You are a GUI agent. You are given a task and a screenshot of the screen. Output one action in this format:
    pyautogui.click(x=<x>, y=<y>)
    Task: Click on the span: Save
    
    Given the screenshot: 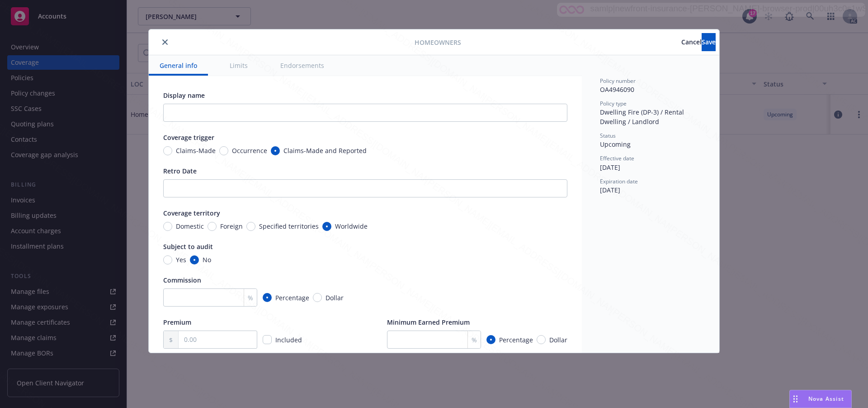 What is the action you would take?
    pyautogui.click(x=708, y=42)
    